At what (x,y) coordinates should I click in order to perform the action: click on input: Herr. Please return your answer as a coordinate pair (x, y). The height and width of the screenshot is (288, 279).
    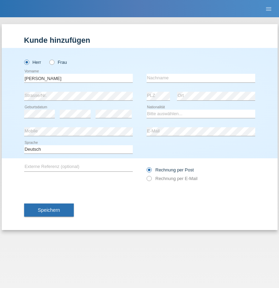
    Looking at the image, I should click on (26, 62).